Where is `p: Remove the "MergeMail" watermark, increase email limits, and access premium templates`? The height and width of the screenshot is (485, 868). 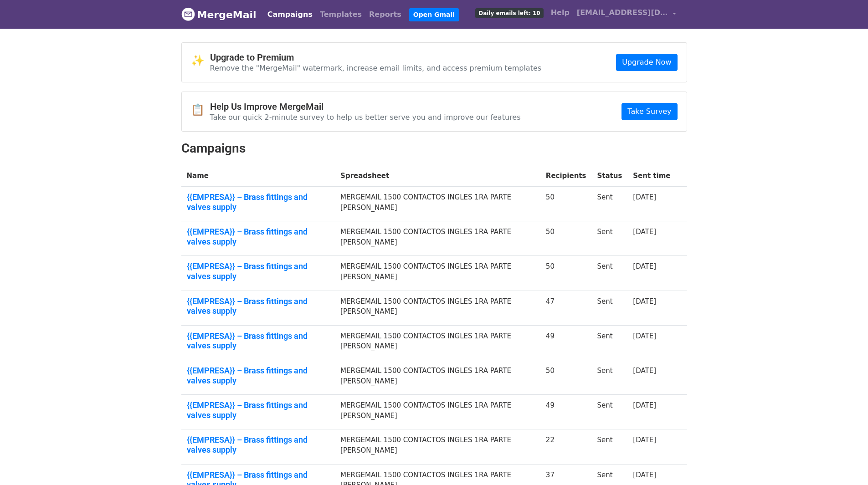
p: Remove the "MergeMail" watermark, increase email limits, and access premium templates is located at coordinates (376, 68).